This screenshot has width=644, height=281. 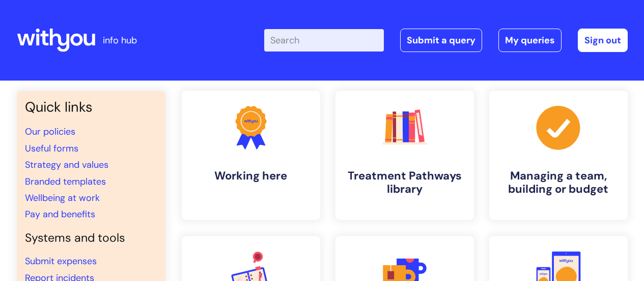 I want to click on a: Strategy and values, so click(x=67, y=164).